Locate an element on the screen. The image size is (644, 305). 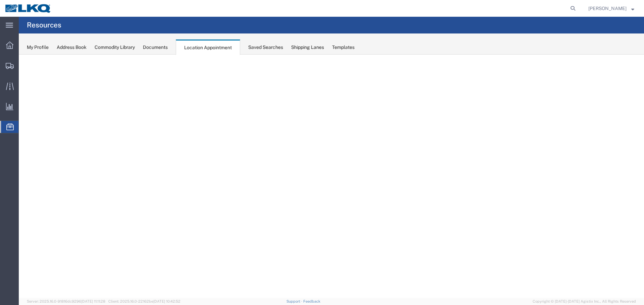
h4: Resources is located at coordinates (44, 25).